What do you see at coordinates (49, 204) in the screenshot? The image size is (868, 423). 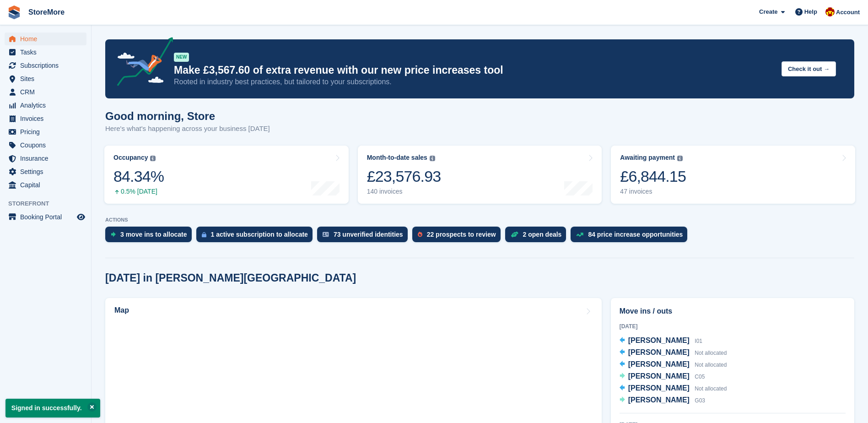 I see `span: Storefront` at bounding box center [49, 204].